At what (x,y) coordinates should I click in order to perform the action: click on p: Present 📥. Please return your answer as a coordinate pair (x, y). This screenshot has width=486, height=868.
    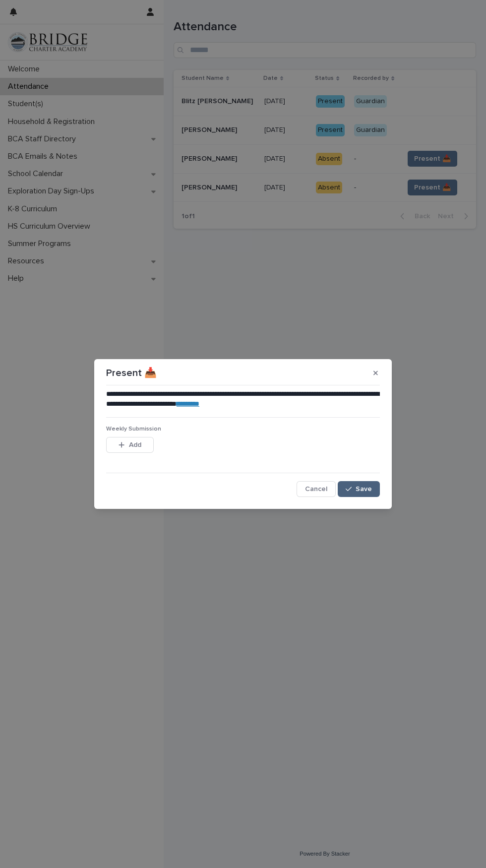
    Looking at the image, I should click on (132, 373).